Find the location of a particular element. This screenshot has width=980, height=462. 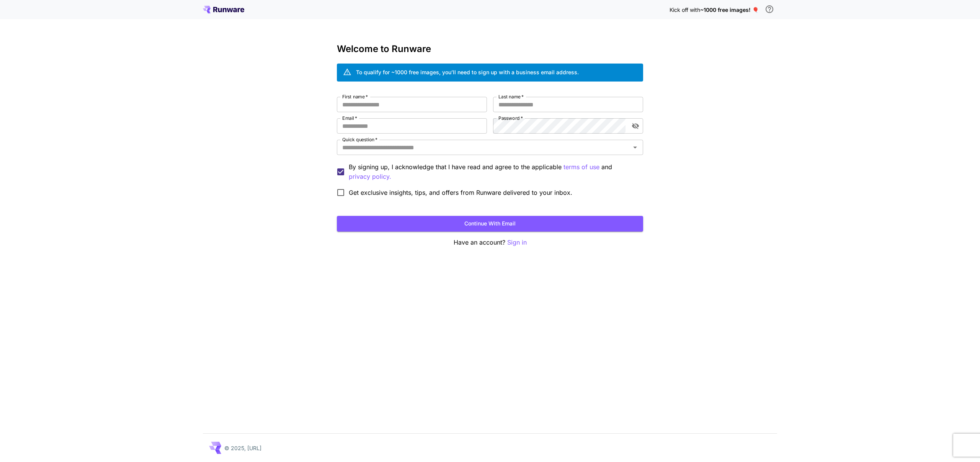

button: Continue with email is located at coordinates (490, 224).